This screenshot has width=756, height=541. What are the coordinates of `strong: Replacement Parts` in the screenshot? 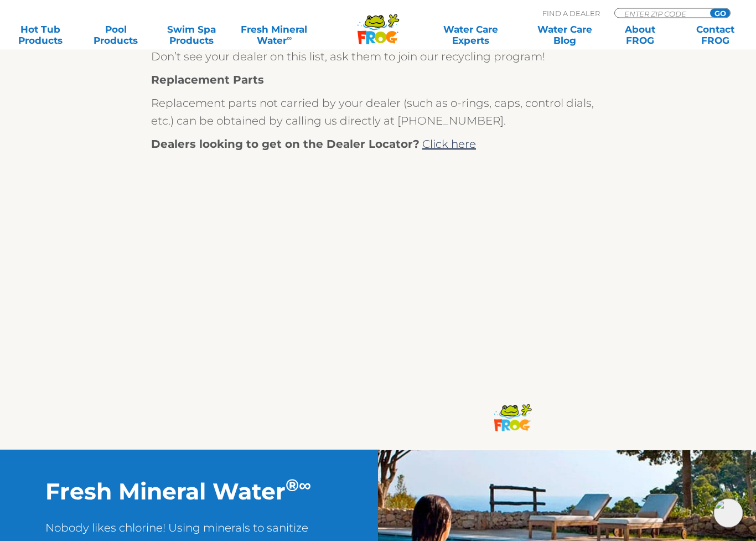 It's located at (207, 80).